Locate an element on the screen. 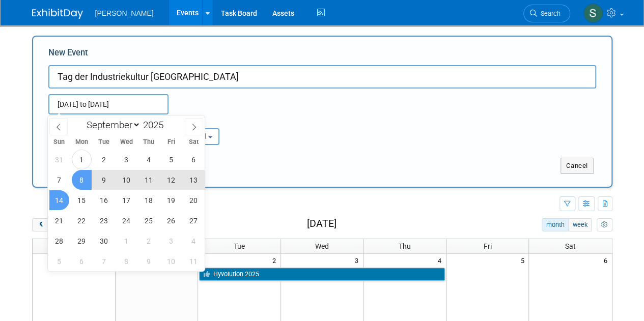  span: Search is located at coordinates (549, 13).